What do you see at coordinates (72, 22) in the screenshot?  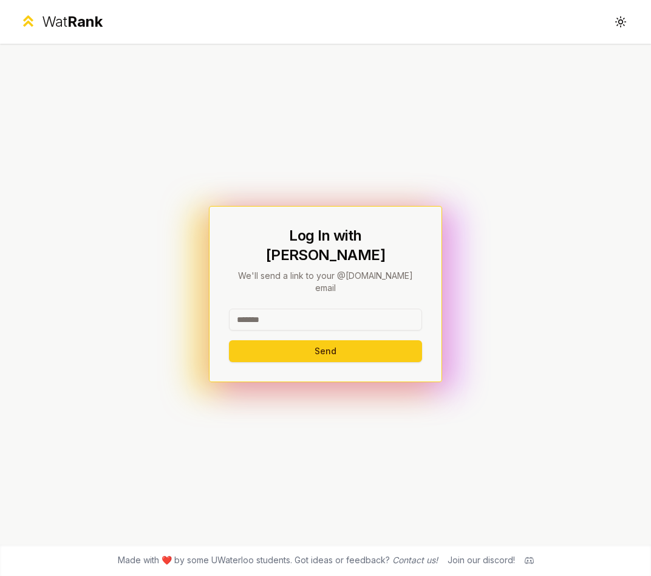 I see `div: Wat` at bounding box center [72, 22].